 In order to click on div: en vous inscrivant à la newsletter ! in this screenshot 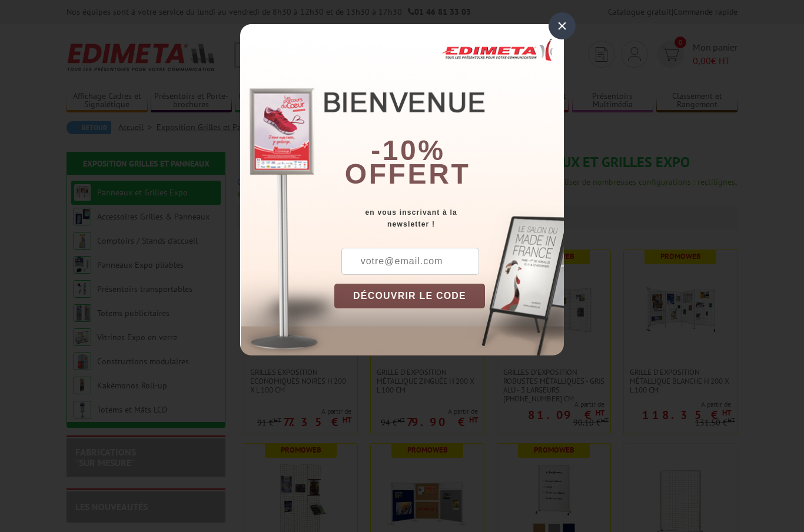, I will do `click(449, 218)`.